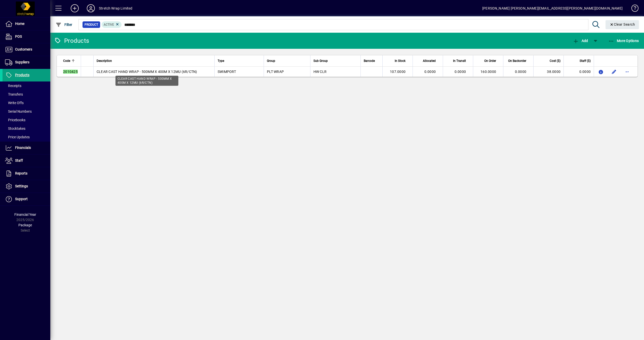 This screenshot has height=340, width=644. I want to click on mat-chip: Activation Status: Active, so click(112, 24).